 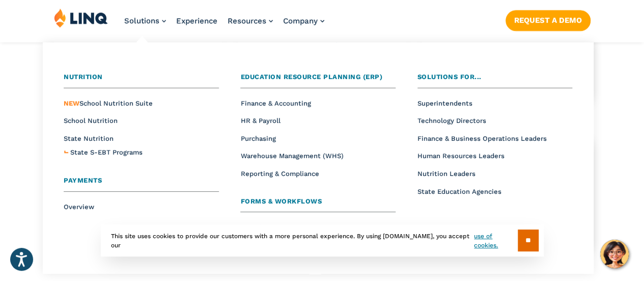 I want to click on span: School Nutrition Suite, so click(x=108, y=103).